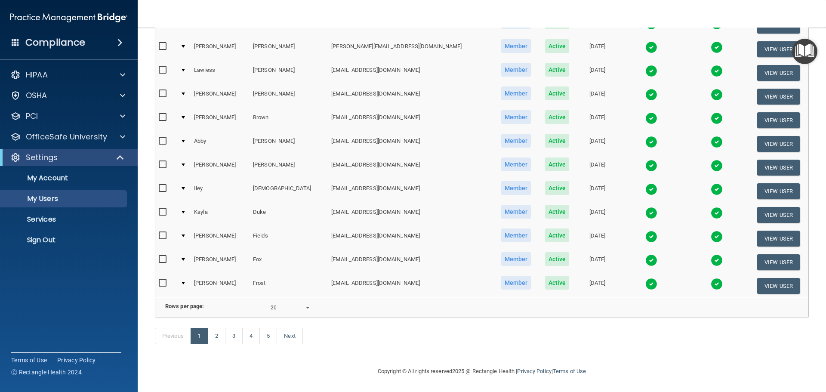 The width and height of the screenshot is (826, 392). Describe the element at coordinates (482, 371) in the screenshot. I see `div: Copyright © All rights reserved 2025 @ Rectangle Health | |` at that location.